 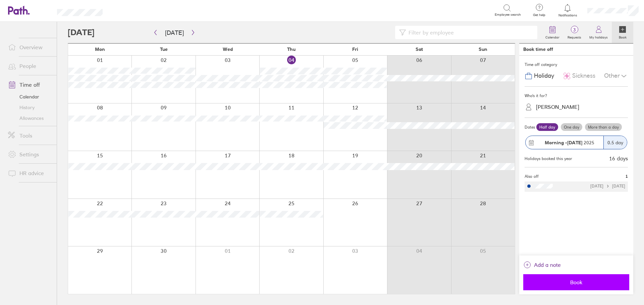 I want to click on span: Employee search, so click(x=508, y=15).